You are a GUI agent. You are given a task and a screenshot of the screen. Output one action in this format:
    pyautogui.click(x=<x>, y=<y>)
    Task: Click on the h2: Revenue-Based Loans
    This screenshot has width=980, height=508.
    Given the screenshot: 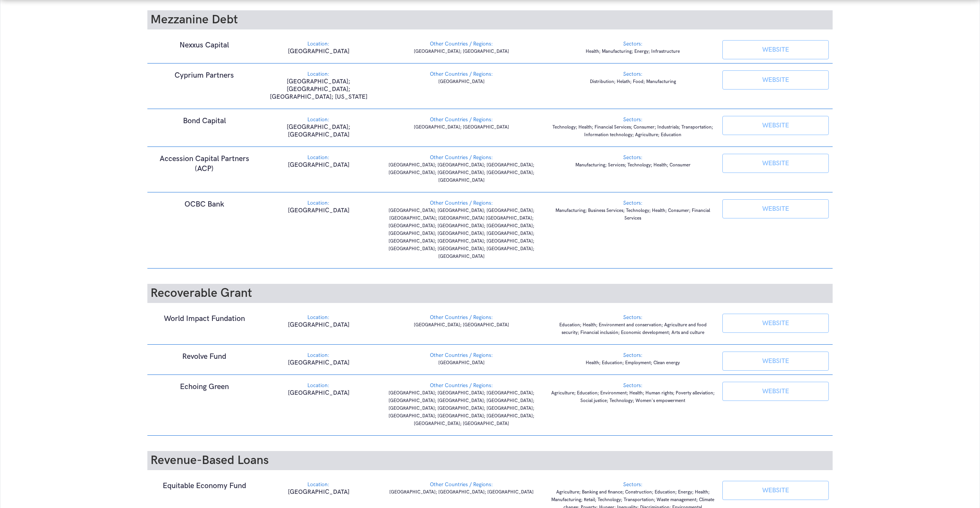 What is the action you would take?
    pyautogui.click(x=490, y=461)
    